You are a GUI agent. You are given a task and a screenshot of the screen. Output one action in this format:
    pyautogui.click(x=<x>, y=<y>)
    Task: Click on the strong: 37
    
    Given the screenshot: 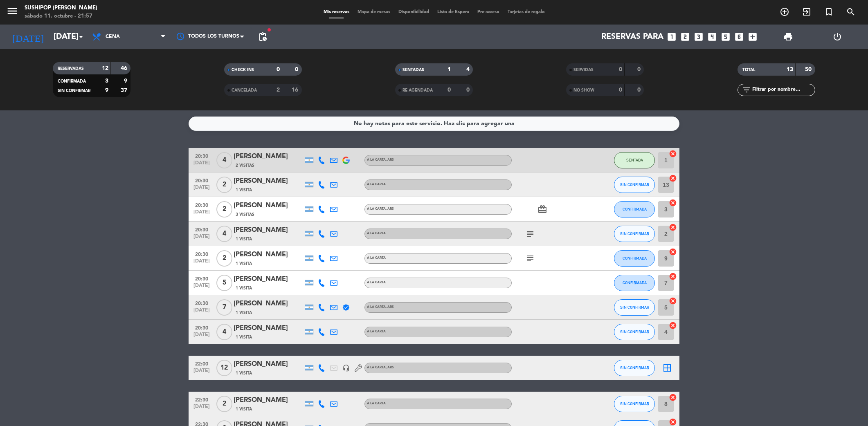 What is the action you would take?
    pyautogui.click(x=125, y=91)
    